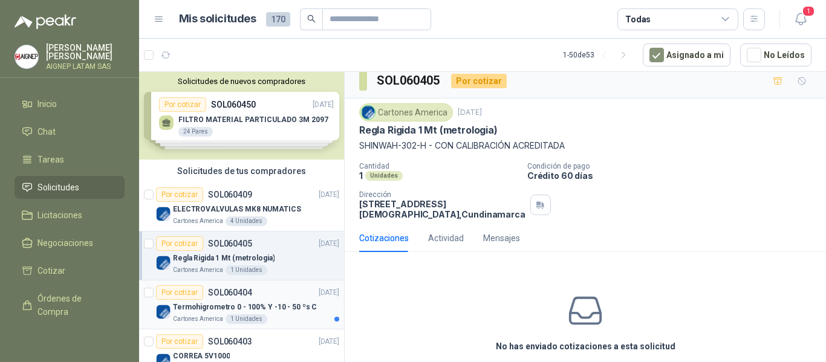  Describe the element at coordinates (70, 104) in the screenshot. I see `a: Inicio` at that location.